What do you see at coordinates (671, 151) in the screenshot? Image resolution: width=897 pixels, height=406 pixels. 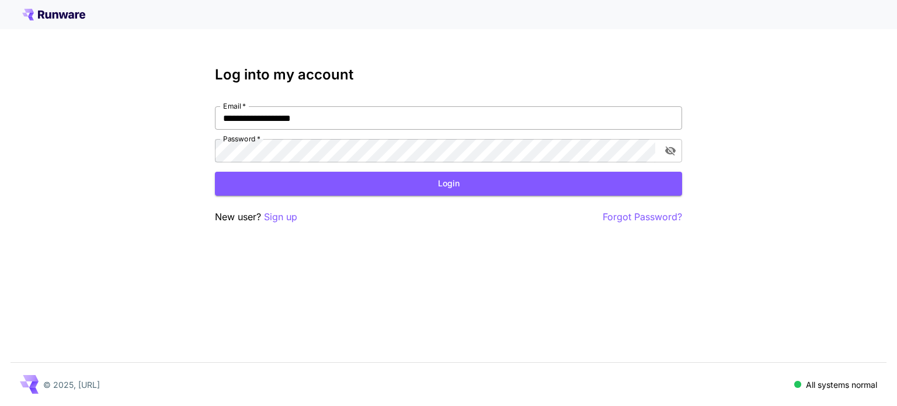 I see `button: toggle password visibility` at bounding box center [671, 151].